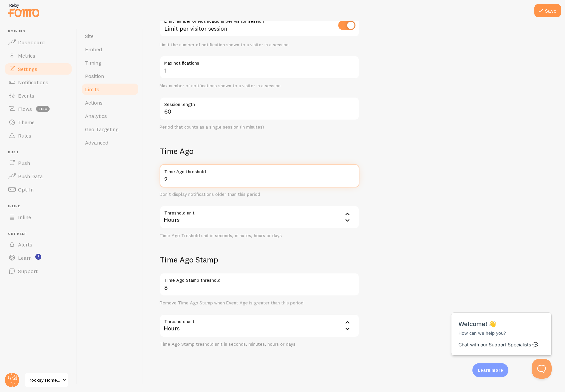 The width and height of the screenshot is (565, 392). I want to click on a: Learn, so click(39, 258).